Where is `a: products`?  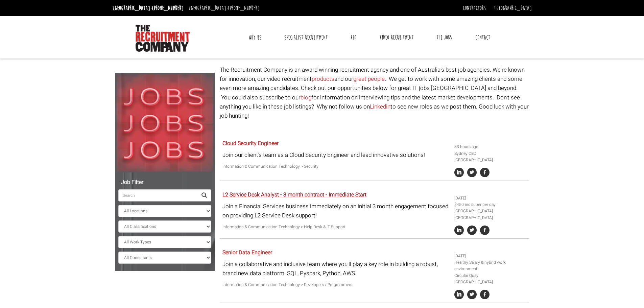
a: products is located at coordinates (323, 79).